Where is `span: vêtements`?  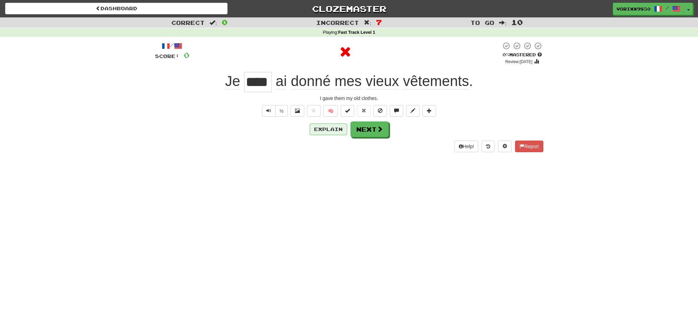
span: vêtements is located at coordinates (436, 81).